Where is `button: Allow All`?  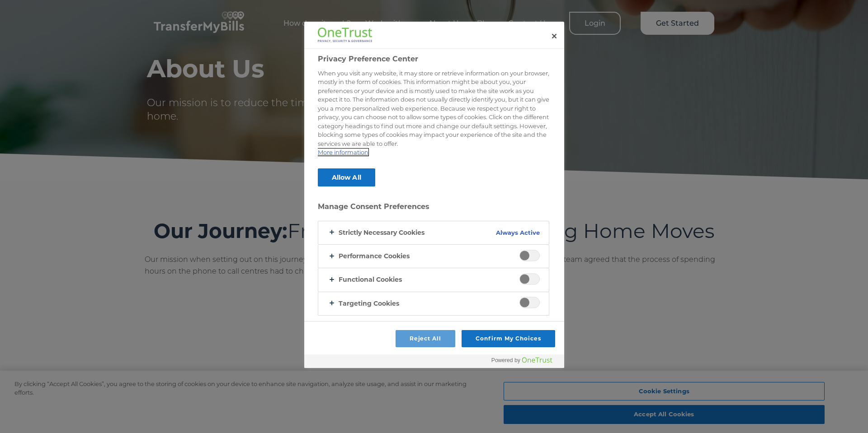 button: Allow All is located at coordinates (347, 178).